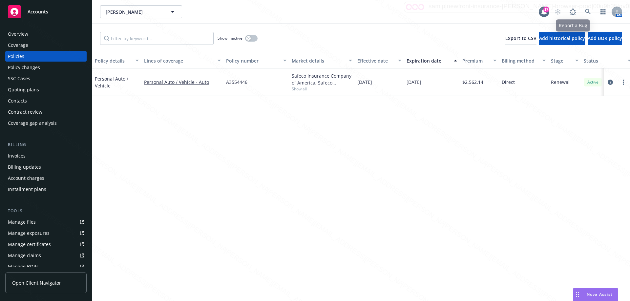 The image size is (630, 301). I want to click on a: Coverage gap analysis, so click(46, 123).